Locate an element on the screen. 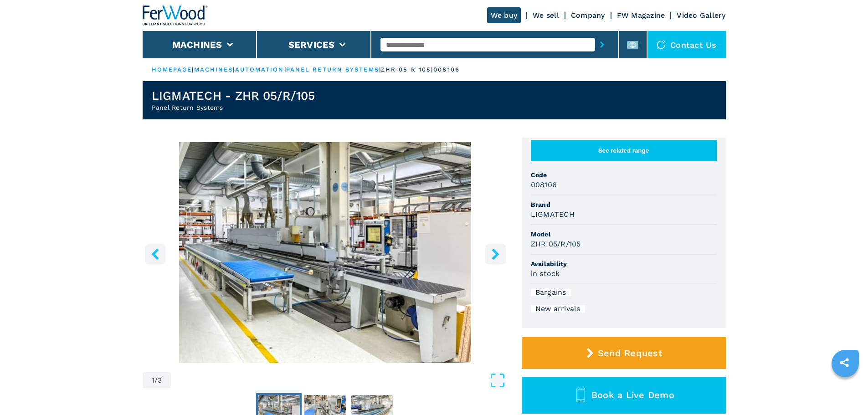 This screenshot has height=415, width=868. button: See related range is located at coordinates (624, 151).